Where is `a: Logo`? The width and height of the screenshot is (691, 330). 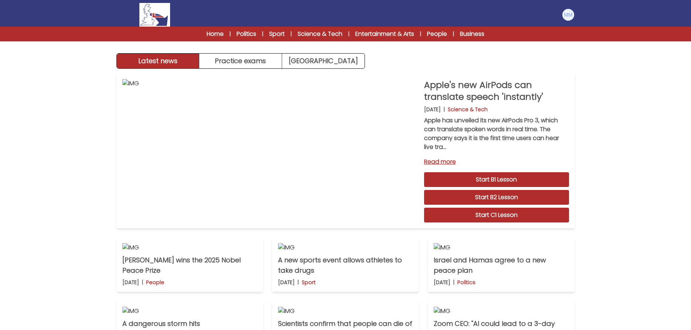
a: Logo is located at coordinates (155, 15).